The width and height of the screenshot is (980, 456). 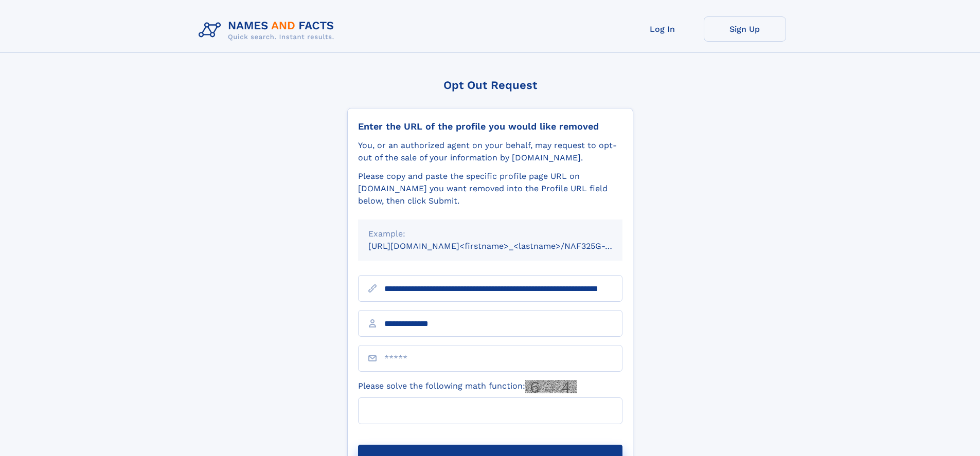 I want to click on div: You, or an authorized agent on your behalf, may request to opt-out of the sale of your informatio..., so click(x=490, y=151).